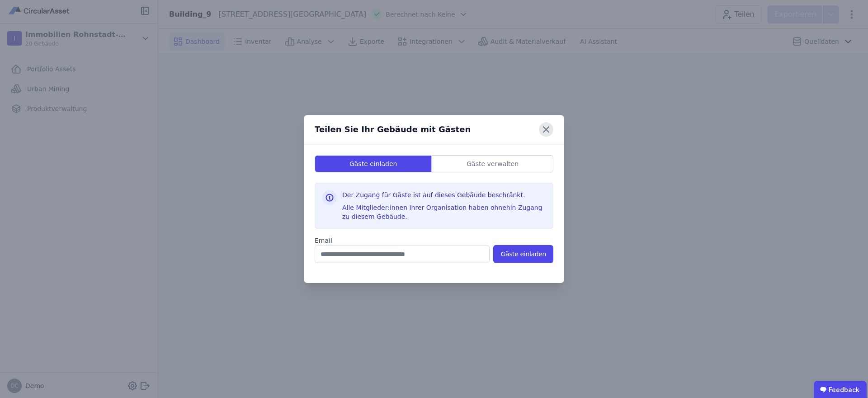 This screenshot has width=868, height=398. What do you see at coordinates (492, 164) in the screenshot?
I see `div: Gäste verwalten` at bounding box center [492, 164].